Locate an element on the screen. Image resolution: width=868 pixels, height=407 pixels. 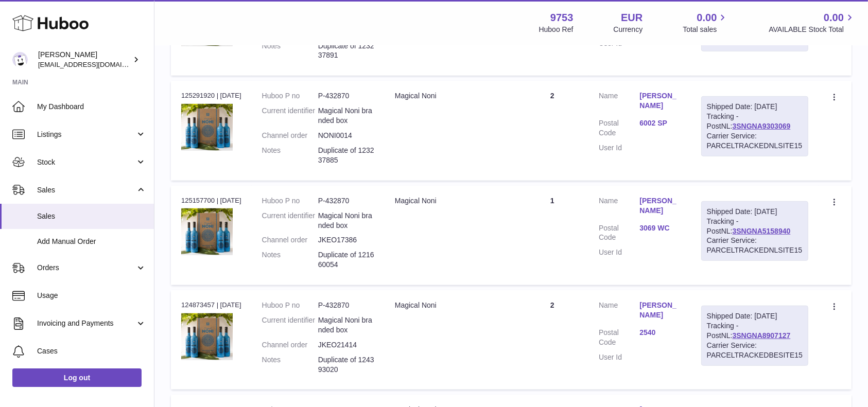
p: Duplicate of 121660054 is located at coordinates (346, 260).